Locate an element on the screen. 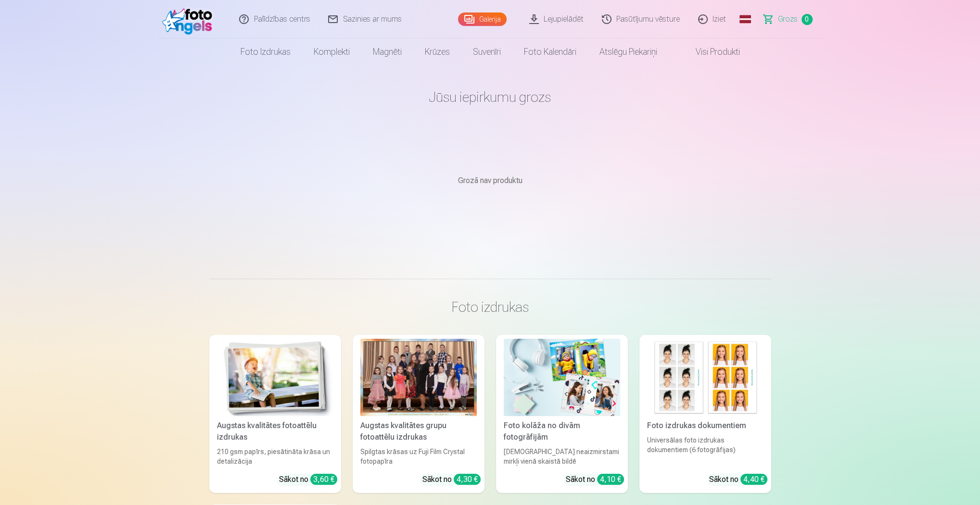  div: 3,60 € is located at coordinates (324, 479).